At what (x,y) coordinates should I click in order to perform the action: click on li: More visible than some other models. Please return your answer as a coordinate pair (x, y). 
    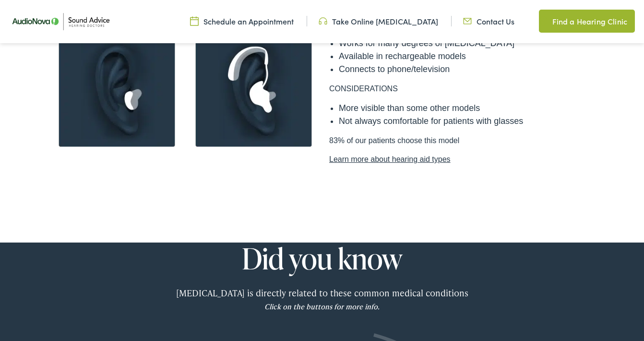
    Looking at the image, I should click on (463, 108).